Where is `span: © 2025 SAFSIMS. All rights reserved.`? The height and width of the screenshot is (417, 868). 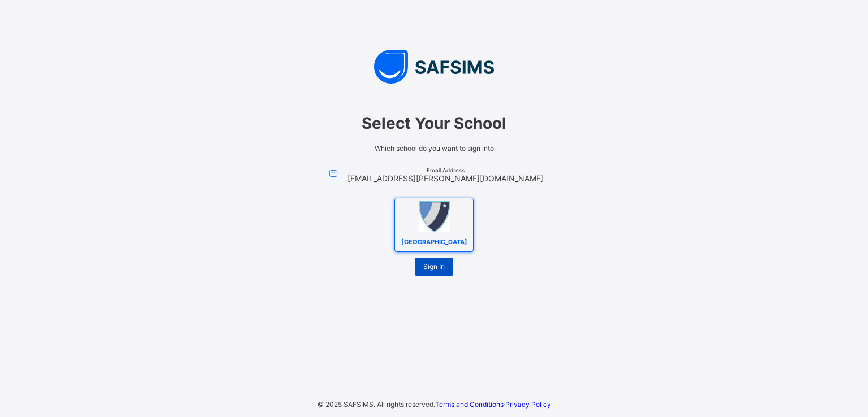 span: © 2025 SAFSIMS. All rights reserved. is located at coordinates (377, 404).